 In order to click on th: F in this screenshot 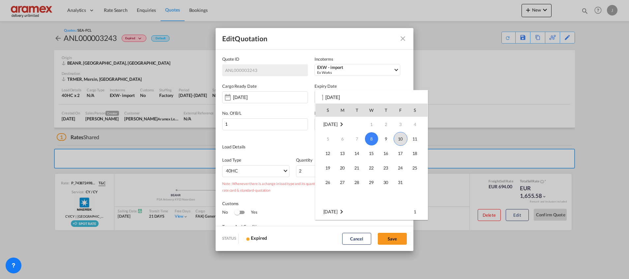, I will do `click(400, 110)`.